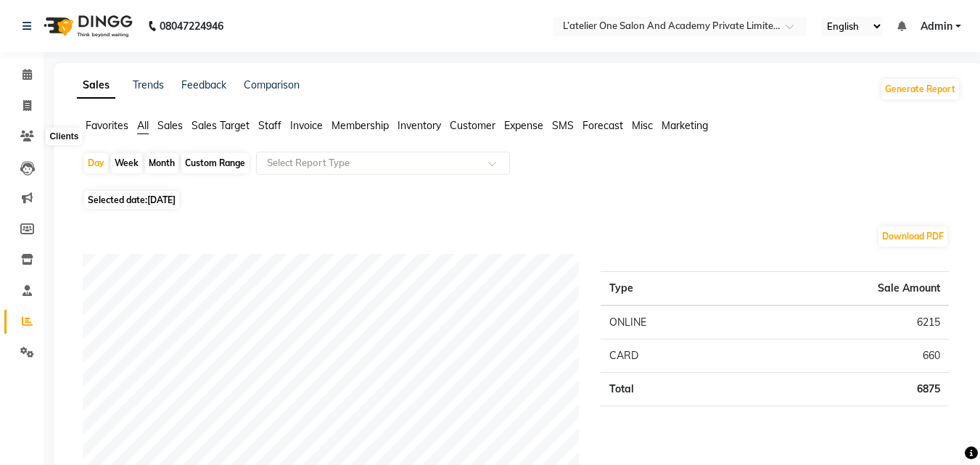  Describe the element at coordinates (671, 322) in the screenshot. I see `td: ONLINE` at that location.